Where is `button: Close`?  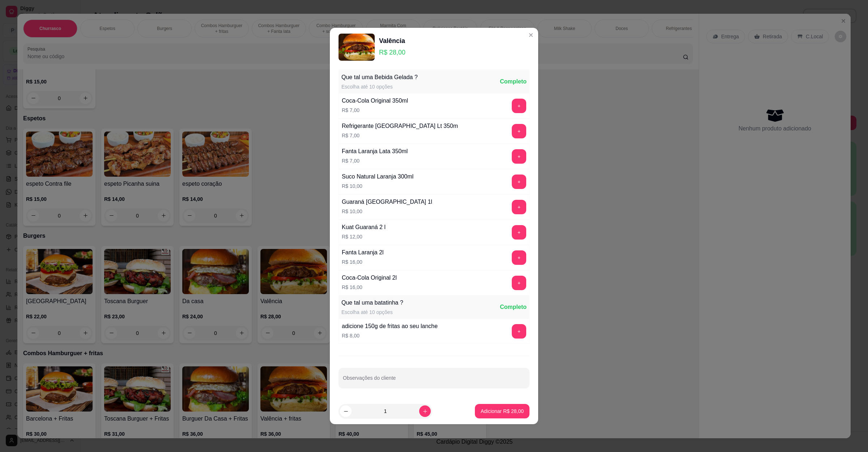
button: Close is located at coordinates (531, 35).